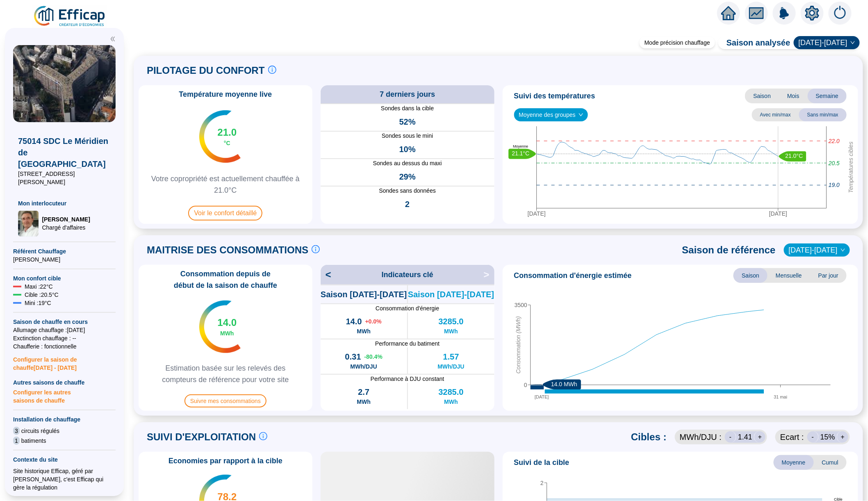 The width and height of the screenshot is (868, 501). What do you see at coordinates (225, 280) in the screenshot?
I see `span: Consommation depuis de début de la saison de chauffe` at bounding box center [225, 280].